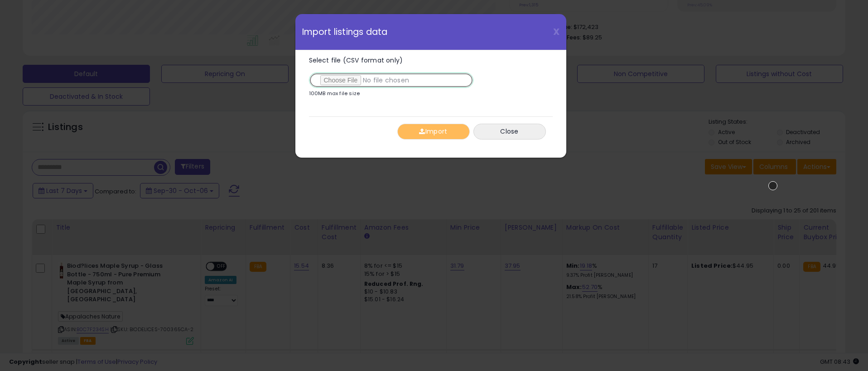 The width and height of the screenshot is (868, 371). I want to click on span: Select file (CSV format only), so click(356, 60).